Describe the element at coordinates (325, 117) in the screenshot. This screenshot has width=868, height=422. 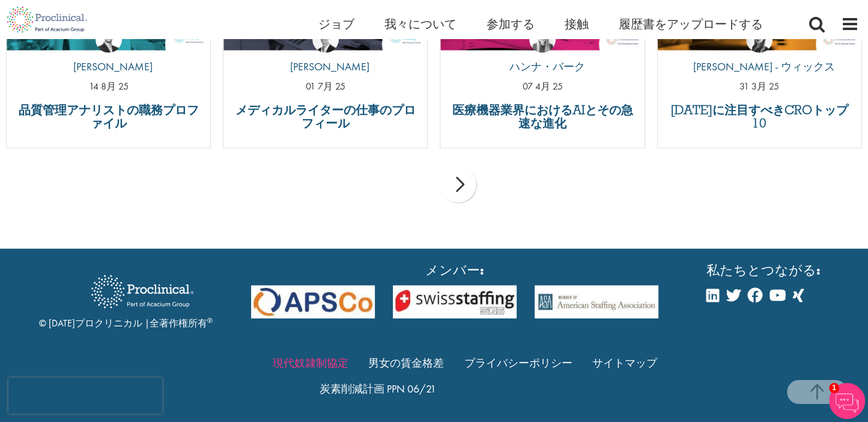
I see `a: メディカルライターの仕事のプロフィール` at that location.